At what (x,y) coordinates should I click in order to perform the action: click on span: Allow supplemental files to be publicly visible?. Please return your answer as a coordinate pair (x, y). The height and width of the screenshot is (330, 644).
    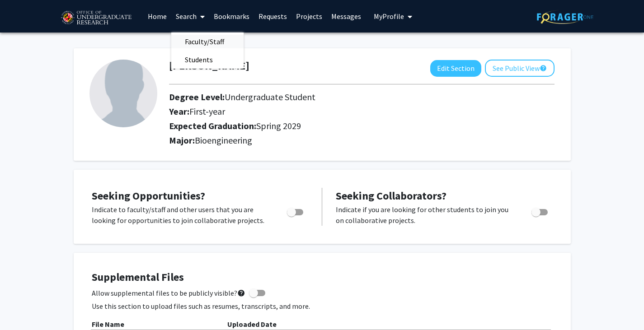
    Looking at the image, I should click on (169, 293).